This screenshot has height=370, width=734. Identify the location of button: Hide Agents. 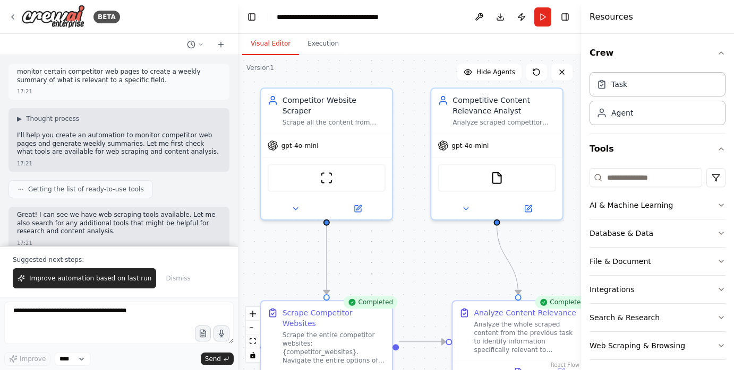
(489, 72).